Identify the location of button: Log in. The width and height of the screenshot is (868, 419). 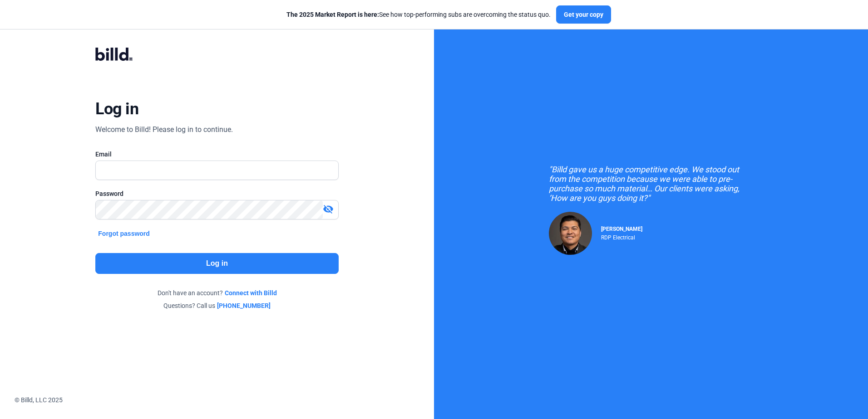
(216, 264).